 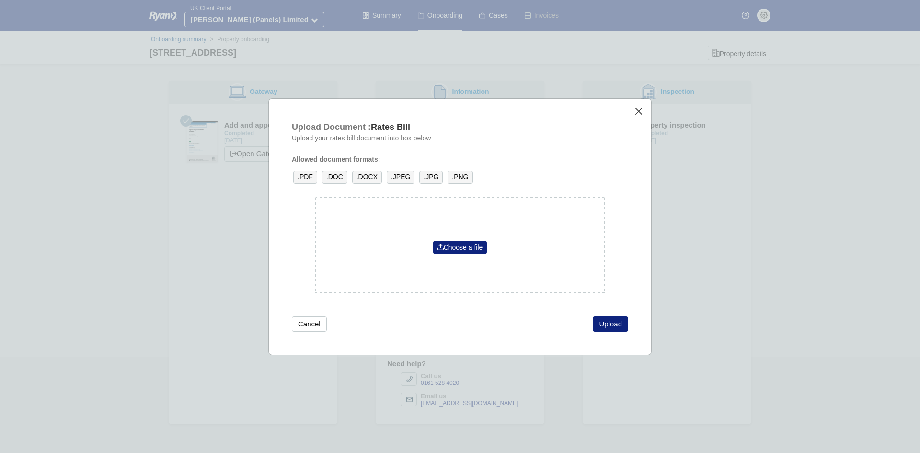 What do you see at coordinates (331, 127) in the screenshot?
I see `span: Upload Document :` at bounding box center [331, 127].